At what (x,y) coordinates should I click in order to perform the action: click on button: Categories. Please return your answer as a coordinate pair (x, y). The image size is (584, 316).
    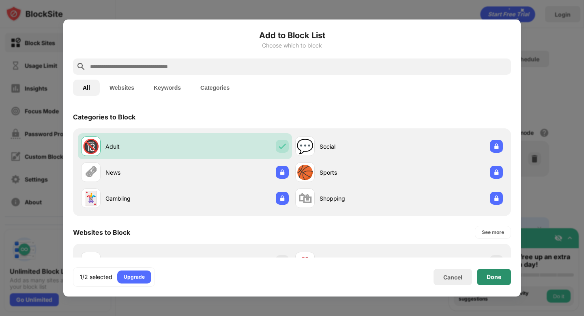
    Looking at the image, I should click on (215, 88).